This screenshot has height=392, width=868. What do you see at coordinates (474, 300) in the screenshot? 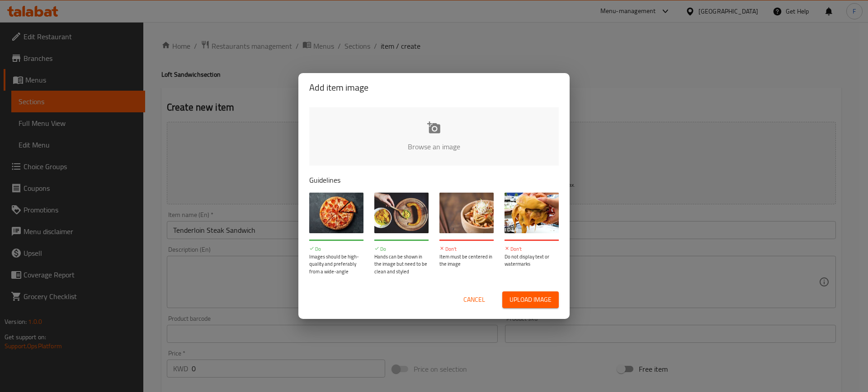
I see `button: Cancel` at bounding box center [474, 300].